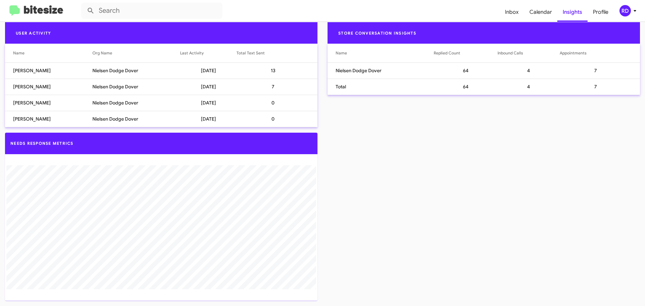 The height and width of the screenshot is (306, 645). What do you see at coordinates (511, 12) in the screenshot?
I see `a: Inbox` at bounding box center [511, 12].